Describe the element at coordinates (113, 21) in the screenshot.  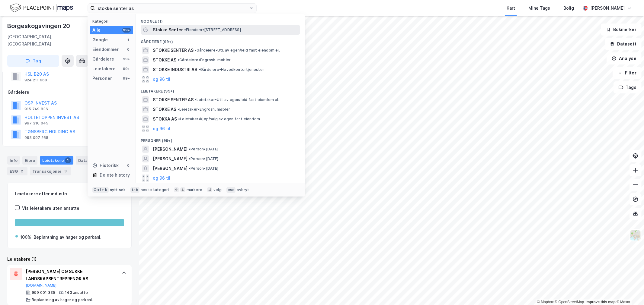
I see `div: Kategori` at that location.